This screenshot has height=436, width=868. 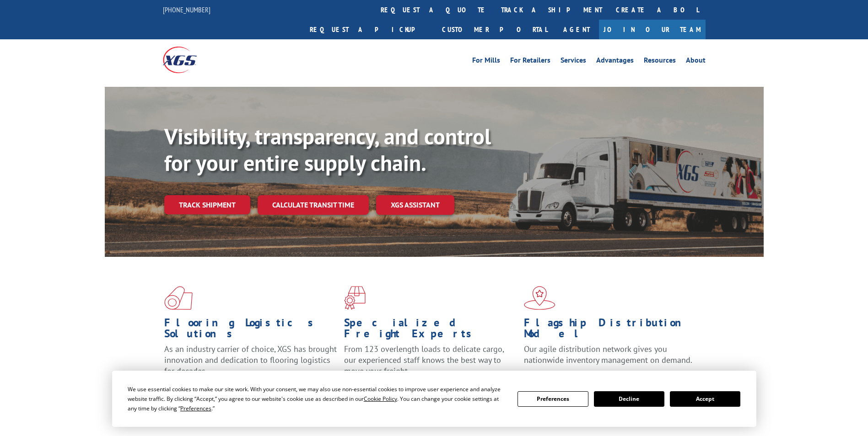 I want to click on p: From 123 overlength loads to delicate cargo, our experienced staff knows the best way to move you..., so click(x=431, y=364).